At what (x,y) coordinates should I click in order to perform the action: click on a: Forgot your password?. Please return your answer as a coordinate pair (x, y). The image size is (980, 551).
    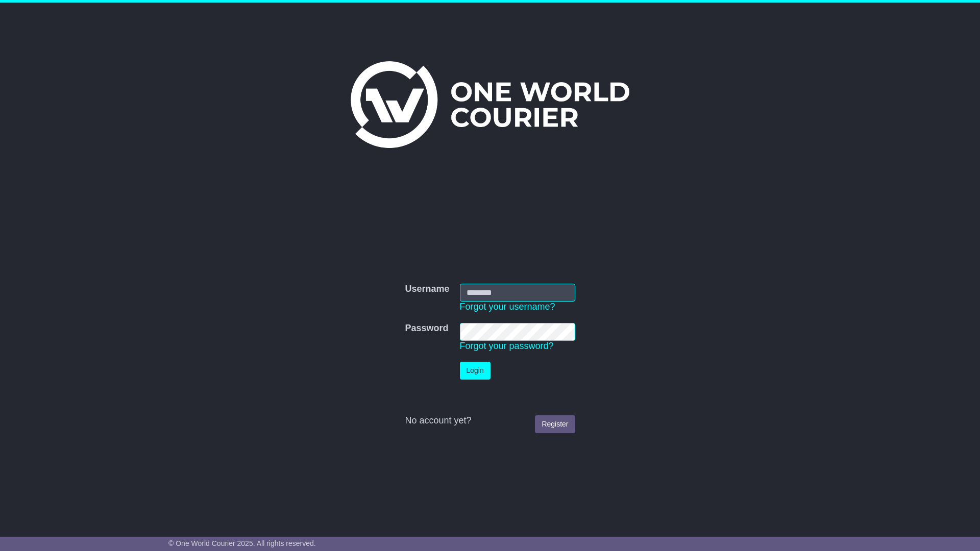
    Looking at the image, I should click on (507, 346).